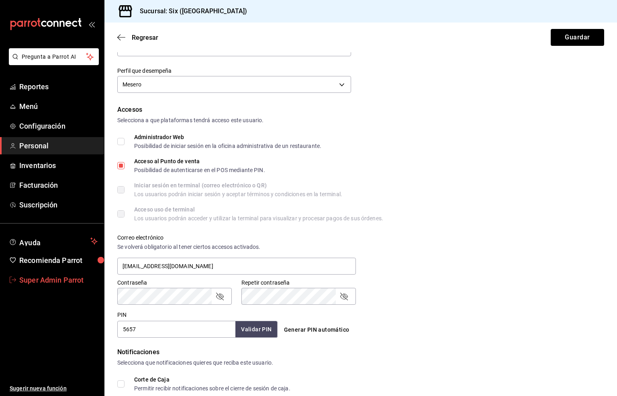 Image resolution: width=617 pixels, height=396 pixels. Describe the element at coordinates (58, 86) in the screenshot. I see `span: Reportes` at that location.